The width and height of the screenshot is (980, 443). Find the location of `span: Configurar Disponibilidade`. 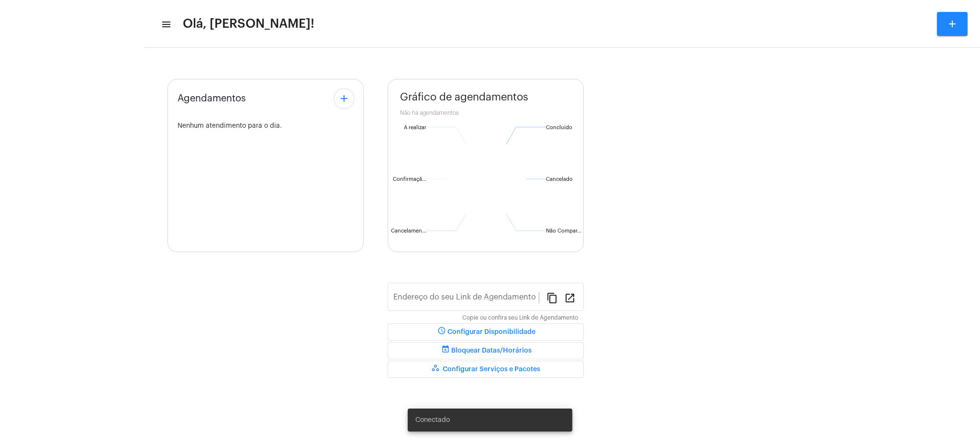

span: Configurar Disponibilidade is located at coordinates (485, 332).